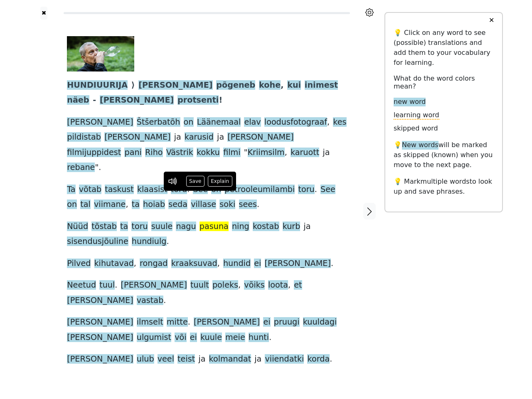  Describe the element at coordinates (177, 322) in the screenshot. I see `span: mitte` at that location.